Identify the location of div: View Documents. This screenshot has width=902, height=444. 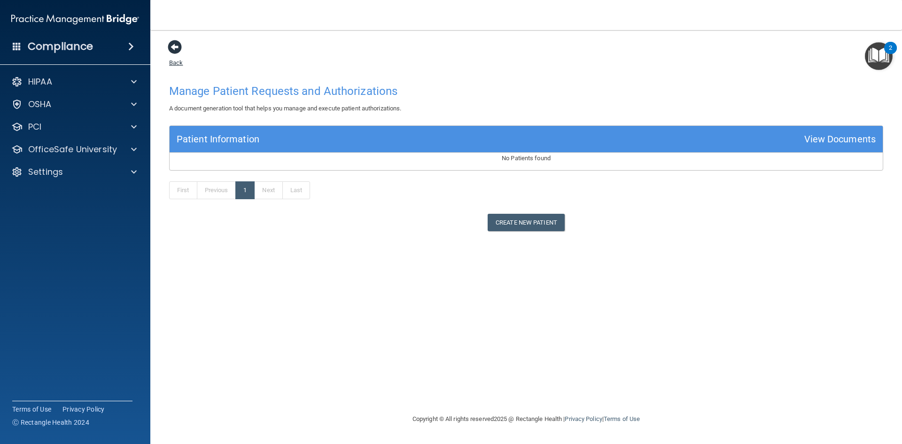
(840, 139).